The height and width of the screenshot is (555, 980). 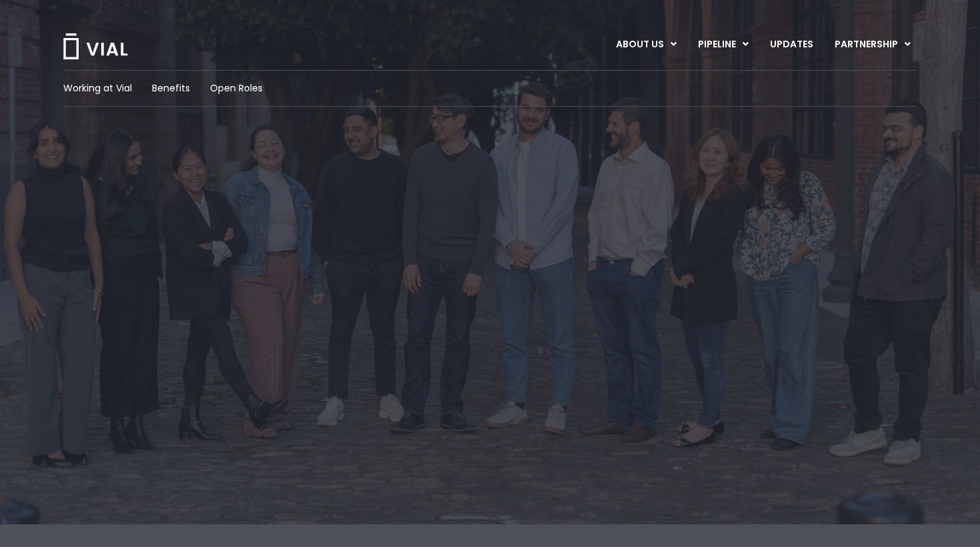 I want to click on a: UPDATES, so click(x=791, y=45).